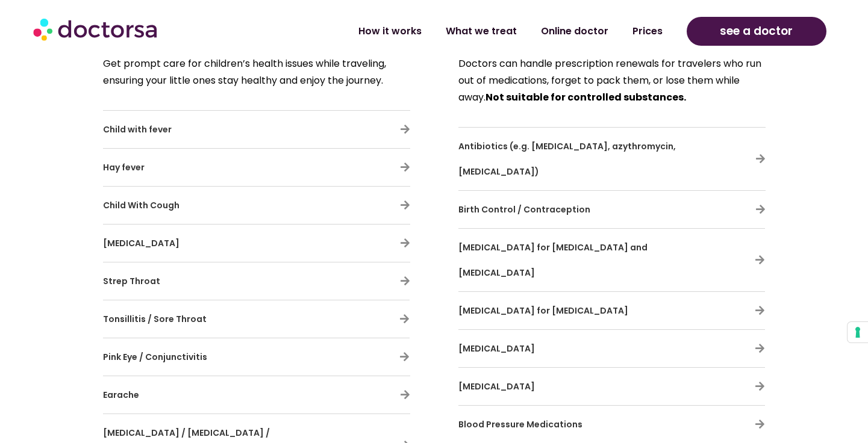 The height and width of the screenshot is (443, 868). I want to click on span: Strep Throat, so click(132, 281).